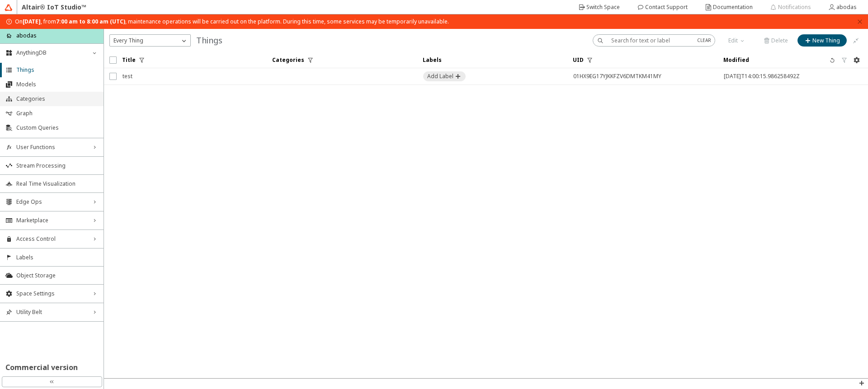  I want to click on span: AnythingDB, so click(52, 53).